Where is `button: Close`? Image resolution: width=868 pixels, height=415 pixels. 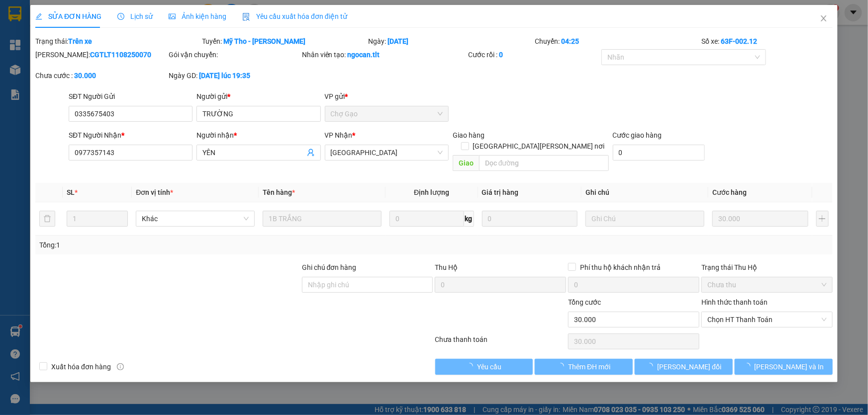 button: Close is located at coordinates (824, 19).